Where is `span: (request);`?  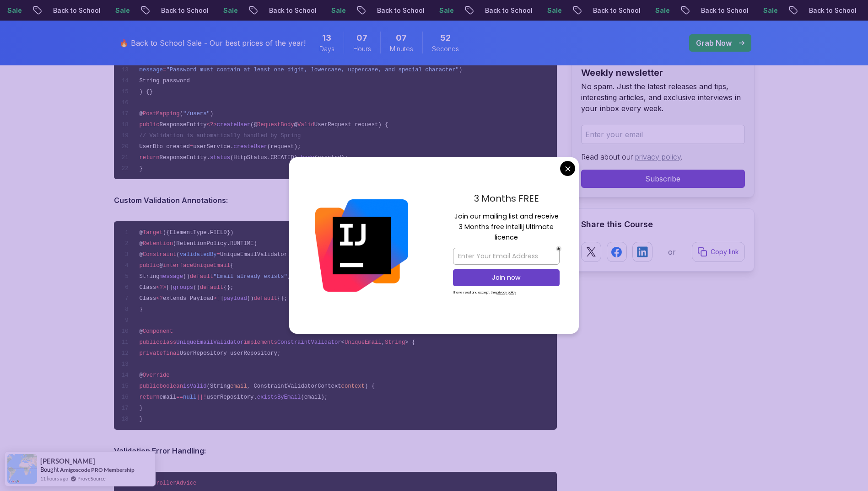
span: (request); is located at coordinates (284, 147).